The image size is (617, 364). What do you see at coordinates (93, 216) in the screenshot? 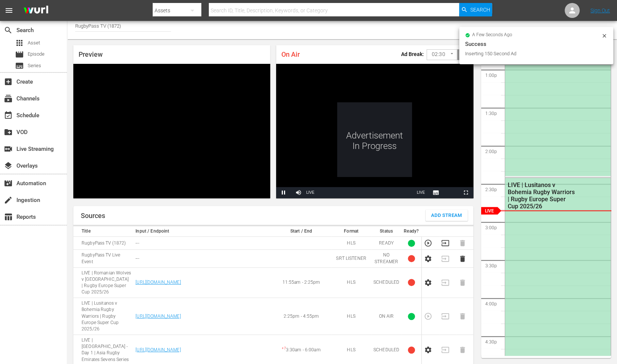
I see `h1: Sources` at bounding box center [93, 216].